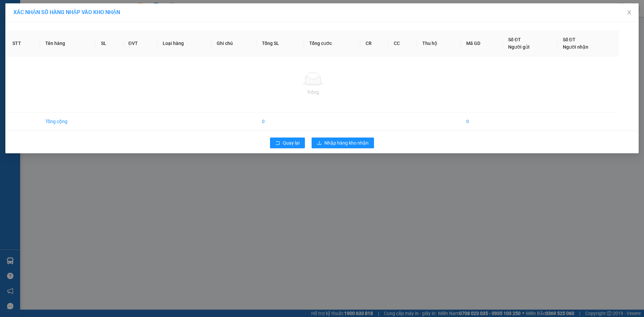  Describe the element at coordinates (575, 47) in the screenshot. I see `span: Người nhận` at that location.